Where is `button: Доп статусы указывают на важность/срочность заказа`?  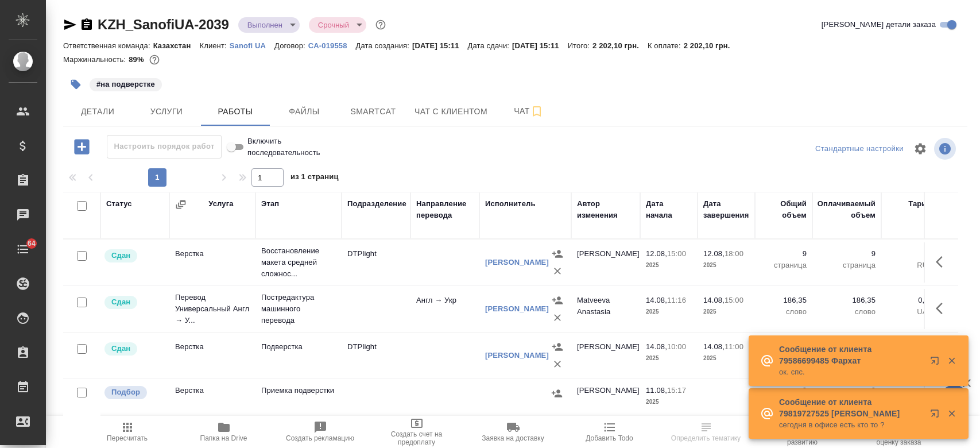 button: Доп статусы указывают на важность/срочность заказа is located at coordinates (381, 25).